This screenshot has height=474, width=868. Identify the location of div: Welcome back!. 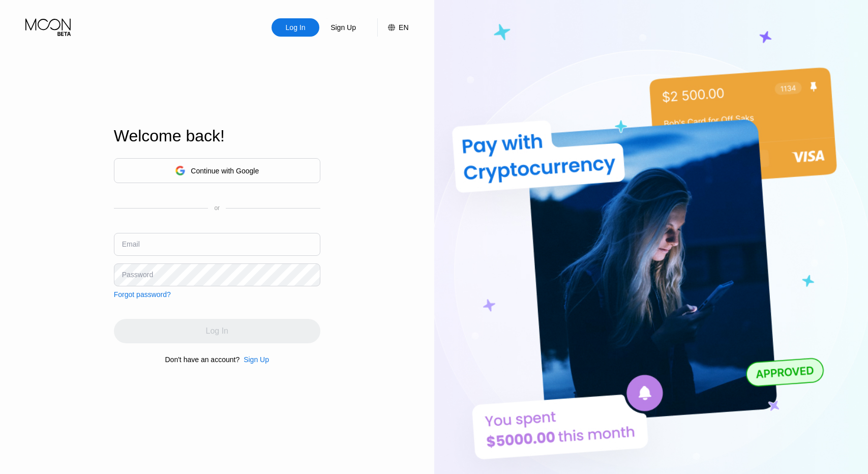
(217, 136).